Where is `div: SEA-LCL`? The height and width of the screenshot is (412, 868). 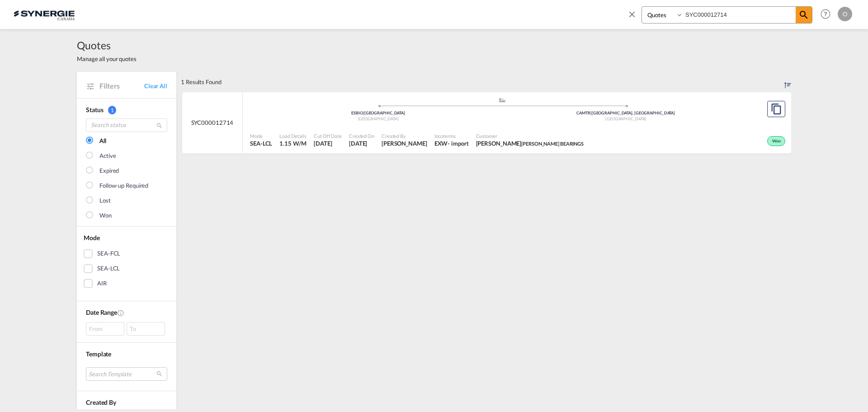
div: SEA-LCL is located at coordinates (109, 269).